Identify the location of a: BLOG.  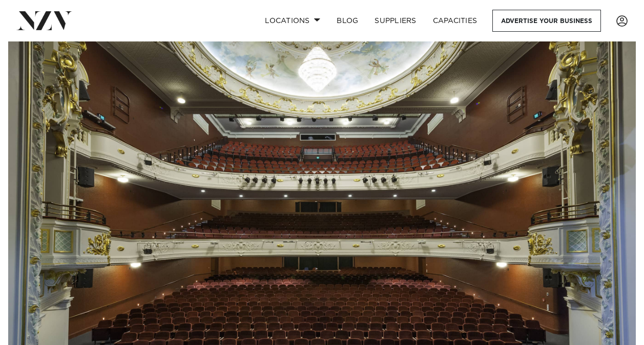
(347, 21).